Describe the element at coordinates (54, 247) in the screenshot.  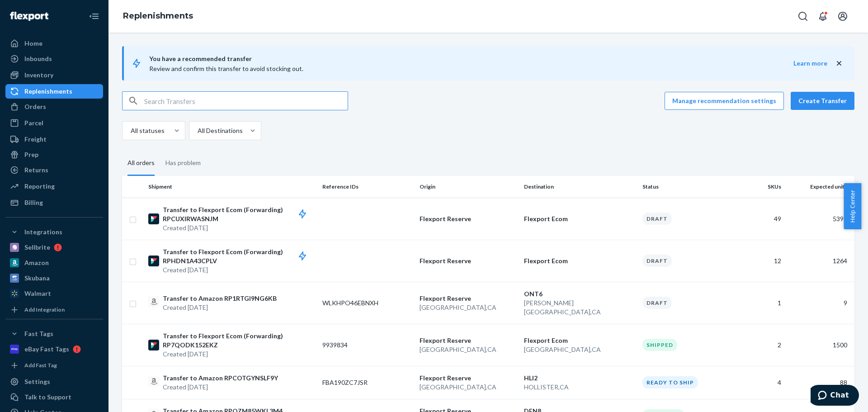
I see `a: Sellbrite` at that location.